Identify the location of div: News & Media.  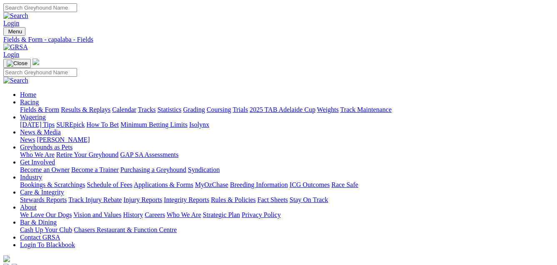
(287, 140).